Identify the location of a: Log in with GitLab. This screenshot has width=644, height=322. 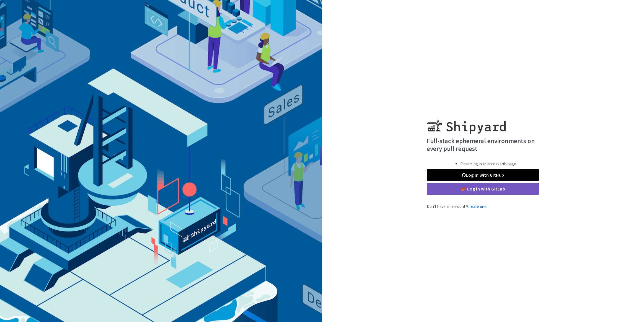
(483, 189).